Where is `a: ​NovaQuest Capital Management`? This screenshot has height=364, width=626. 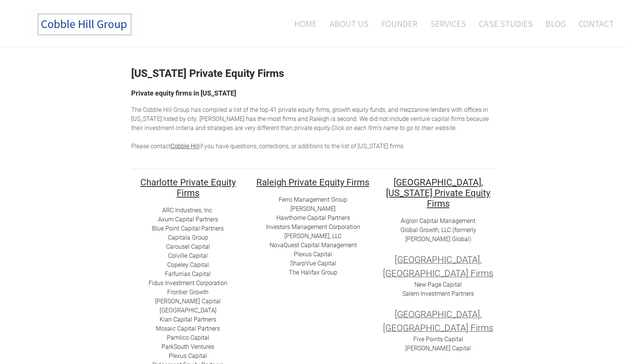
a: ​NovaQuest Capital Management is located at coordinates (313, 245).